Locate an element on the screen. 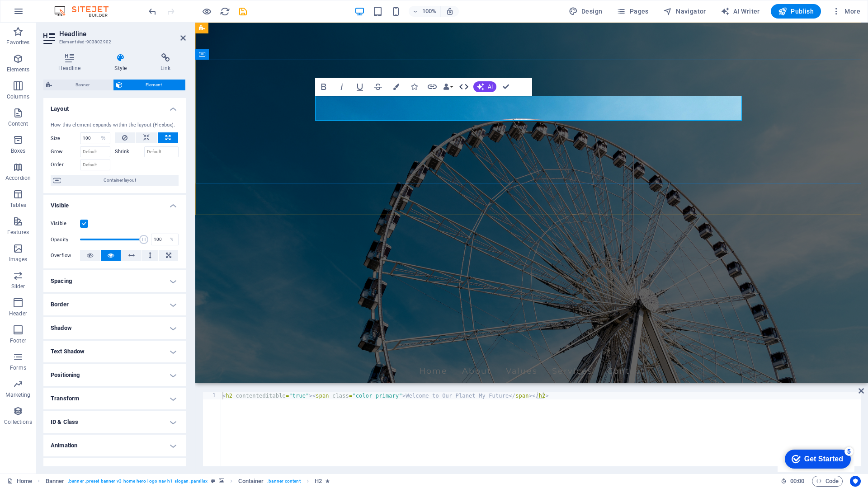  h6: 100% is located at coordinates (429, 11).